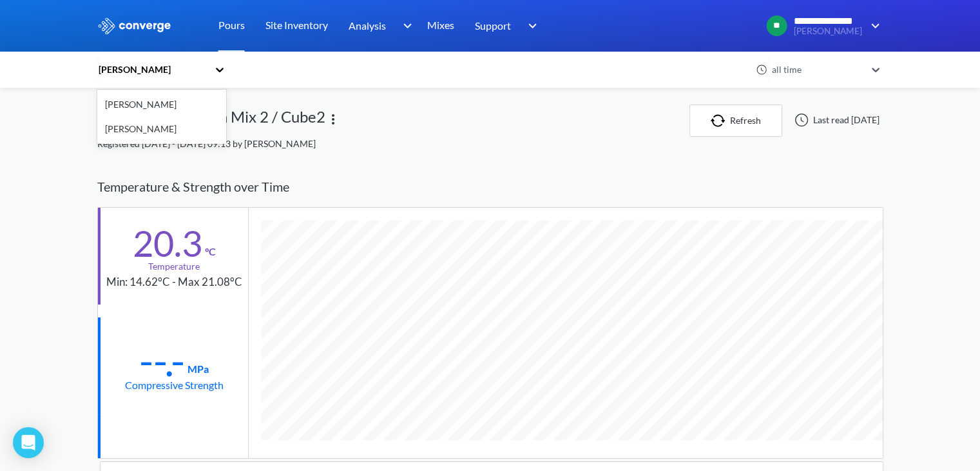 The height and width of the screenshot is (471, 980). I want to click on span: Analysis, so click(367, 25).